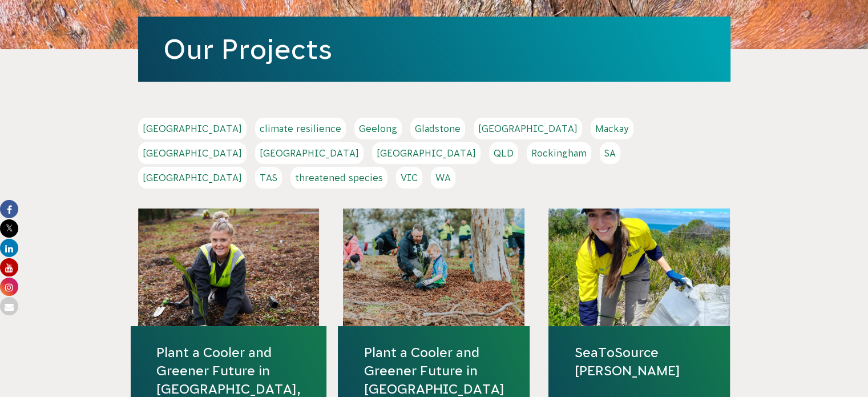 This screenshot has height=397, width=868. I want to click on a: climate resilience, so click(300, 128).